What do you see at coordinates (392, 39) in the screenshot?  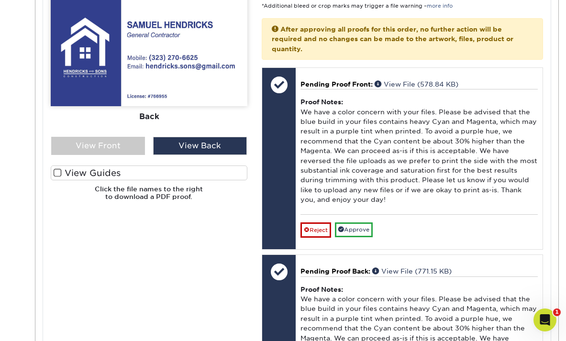 I see `strong: After approving all proofs for this order, no further action will be required and no changes can ...` at bounding box center [392, 39].